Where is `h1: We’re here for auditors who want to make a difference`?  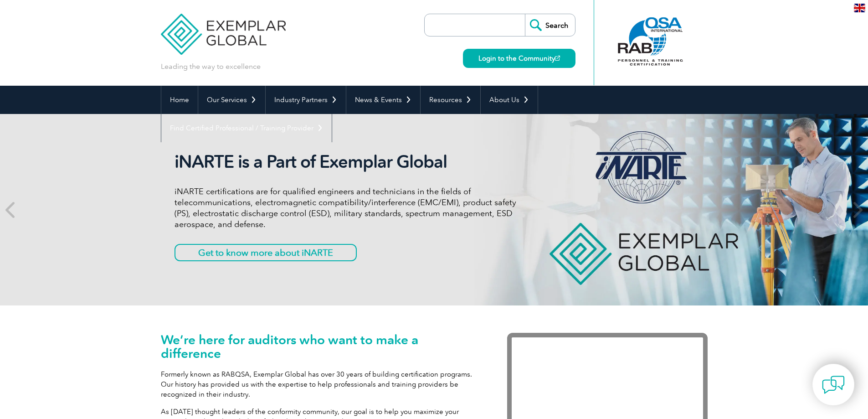
h1: We’re here for auditors who want to make a difference is located at coordinates (321, 346).